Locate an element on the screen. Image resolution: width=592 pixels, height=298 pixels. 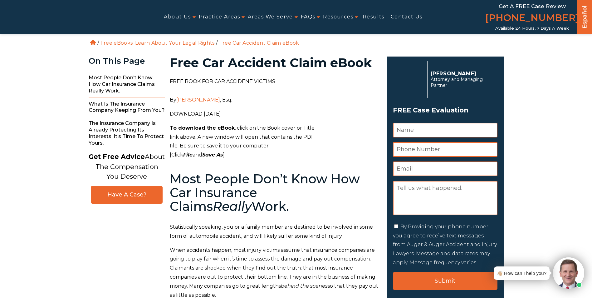
span: The Insurance Company Is Already Protecting Its Interests. It’s Time to Protect Yours. is located at coordinates (127, 133).